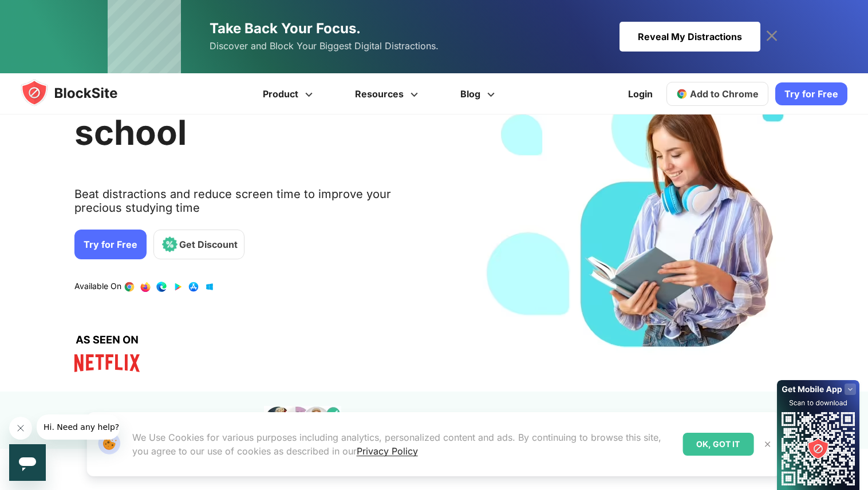 The height and width of the screenshot is (490, 868). I want to click on a: Product, so click(289, 94).